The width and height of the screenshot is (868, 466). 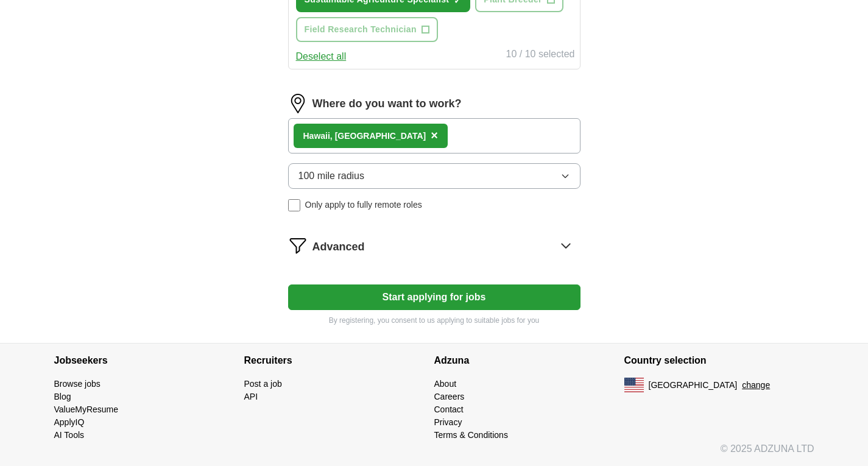 I want to click on span: Only apply to fully remote roles, so click(x=363, y=204).